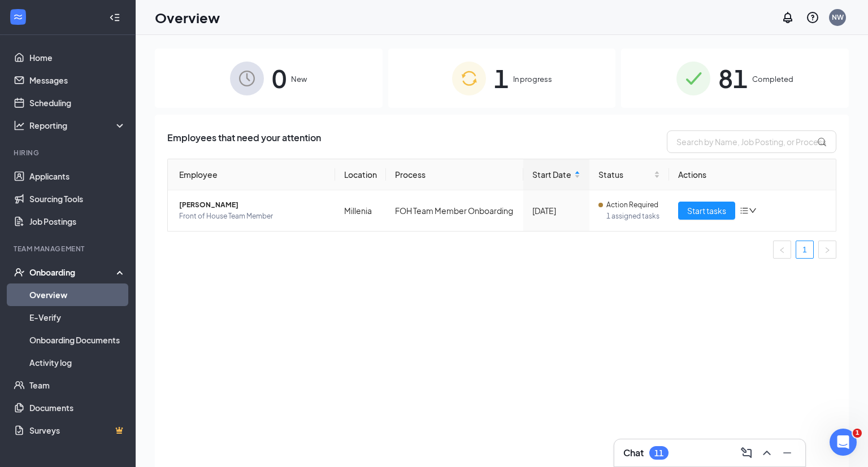 This screenshot has height=467, width=868. I want to click on span: In progress, so click(532, 79).